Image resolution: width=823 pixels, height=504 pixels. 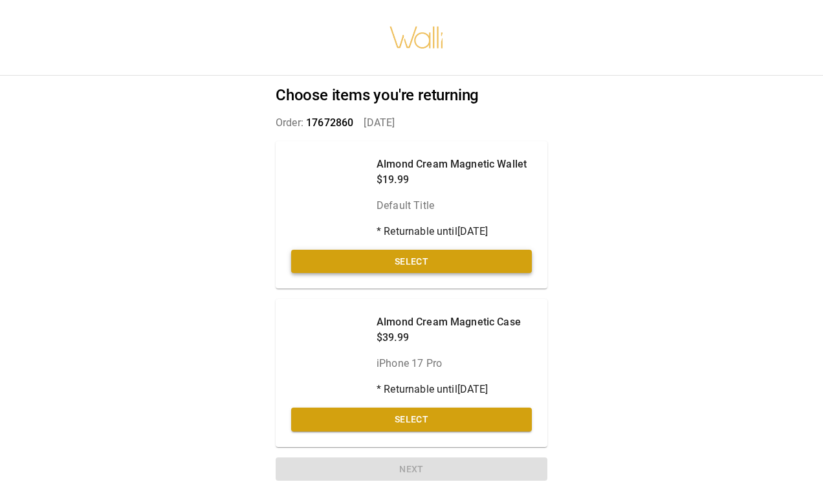 What do you see at coordinates (451, 165) in the screenshot?
I see `p: Almond Cream Magnetic Wallet` at bounding box center [451, 165].